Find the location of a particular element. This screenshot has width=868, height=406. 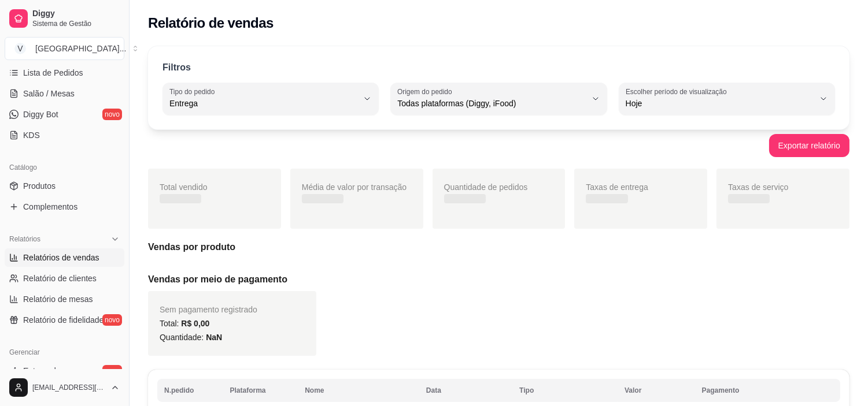

span: KDS is located at coordinates (31, 136).